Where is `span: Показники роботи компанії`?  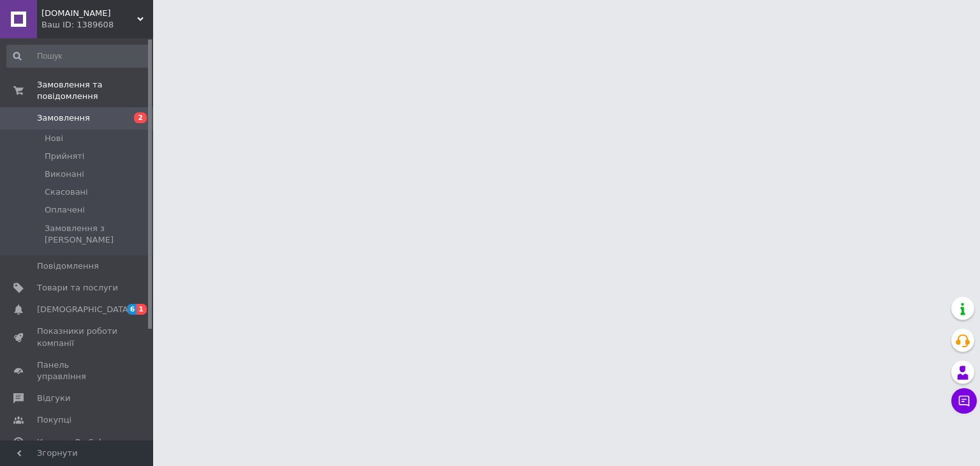 span: Показники роботи компанії is located at coordinates (77, 337).